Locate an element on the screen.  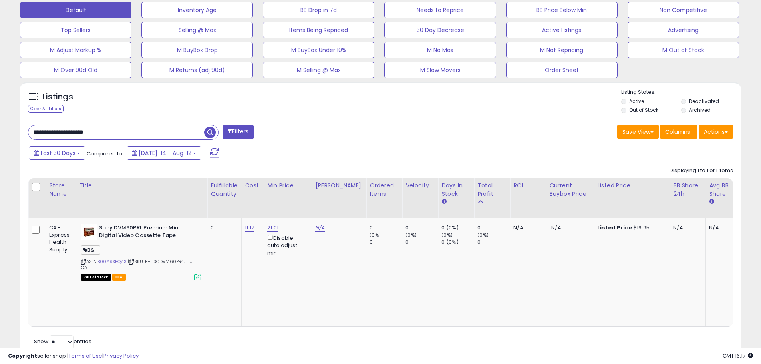
div: $19.95 is located at coordinates (630, 228).